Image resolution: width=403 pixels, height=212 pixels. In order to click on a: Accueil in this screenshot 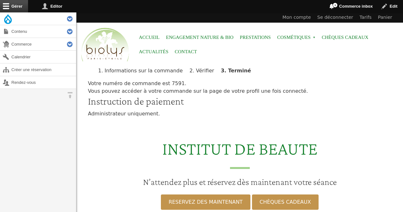, I will do `click(149, 37)`.